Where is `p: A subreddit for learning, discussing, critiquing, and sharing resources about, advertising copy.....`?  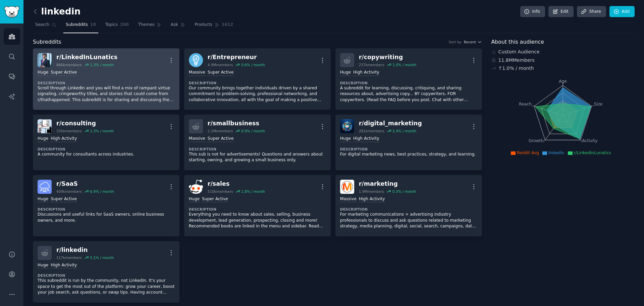 p: A subreddit for learning, discussing, critiquing, and sharing resources about, advertising copy..... is located at coordinates (408, 94).